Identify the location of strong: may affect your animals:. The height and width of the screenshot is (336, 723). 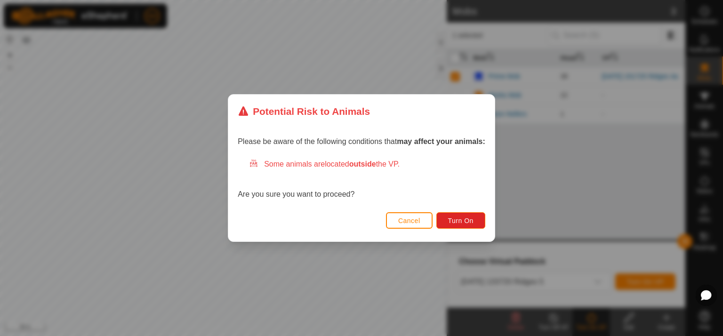
(441, 141).